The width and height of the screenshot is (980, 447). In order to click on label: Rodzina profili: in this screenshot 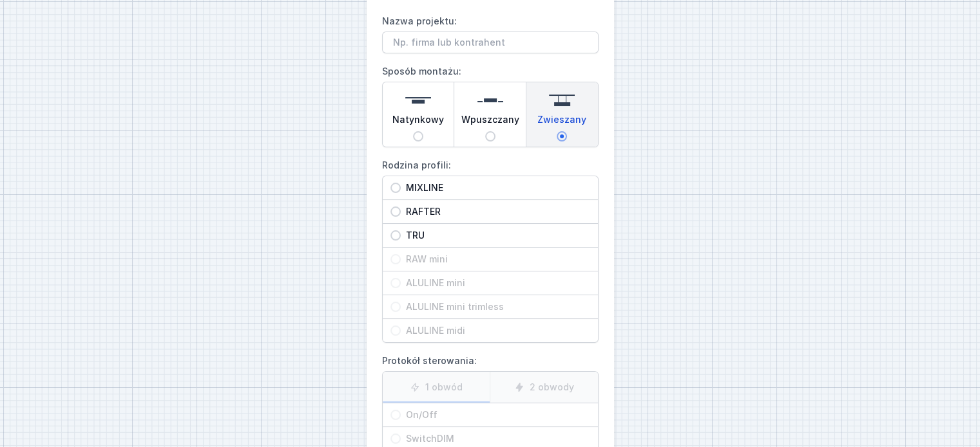, I will do `click(490, 249)`.